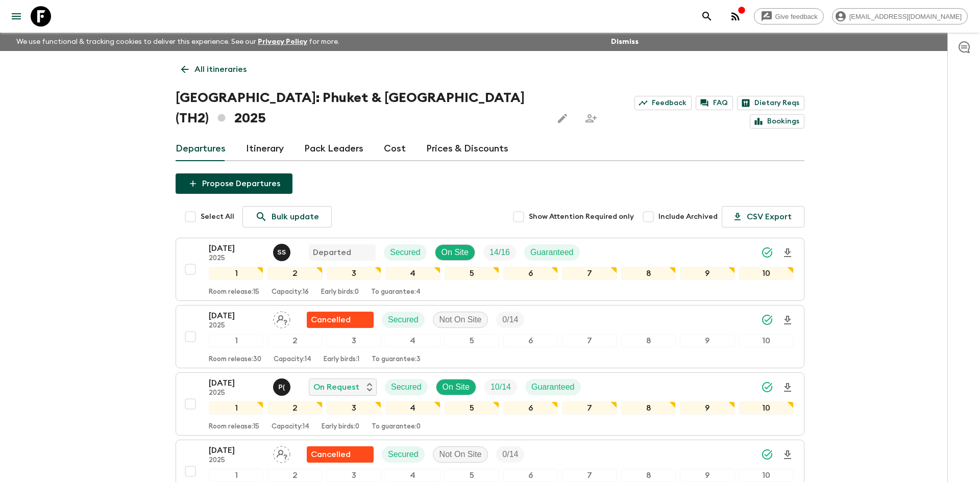 This screenshot has width=980, height=482. I want to click on p: 14 / 16, so click(500, 253).